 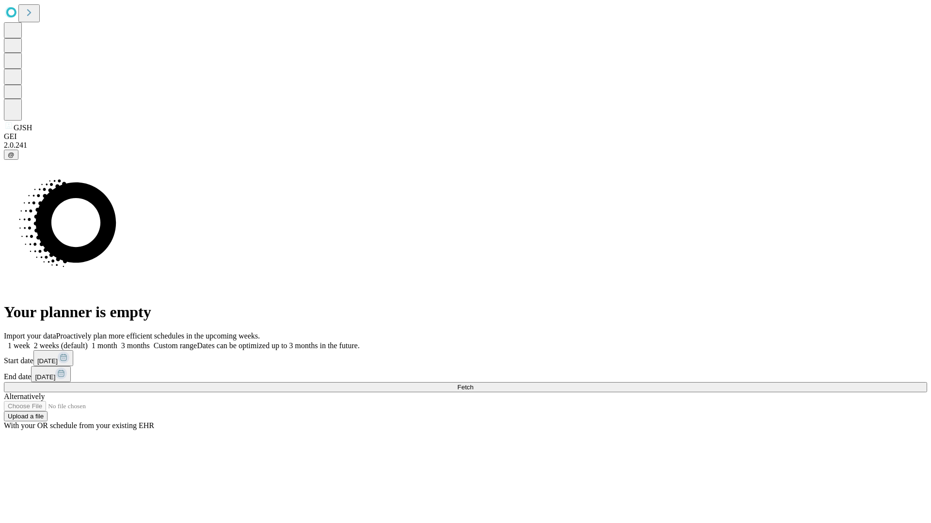 I want to click on h1: Your planner is empty, so click(x=465, y=312).